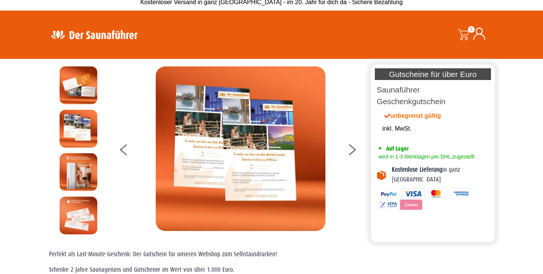 The width and height of the screenshot is (543, 274). Describe the element at coordinates (420, 116) in the screenshot. I see `div: unbegrenzt gültig` at that location.